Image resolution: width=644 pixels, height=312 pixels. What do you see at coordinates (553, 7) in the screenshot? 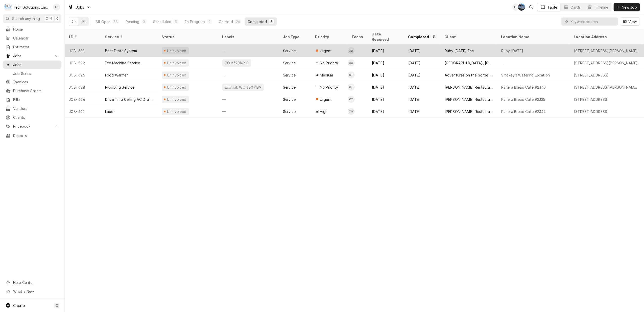
I see `div: Table` at bounding box center [553, 7].